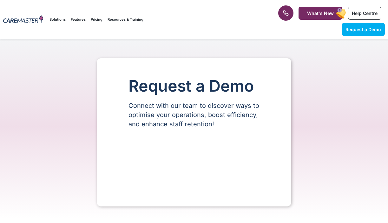 Image resolution: width=388 pixels, height=223 pixels. Describe the element at coordinates (365, 13) in the screenshot. I see `a: Help Centre` at that location.